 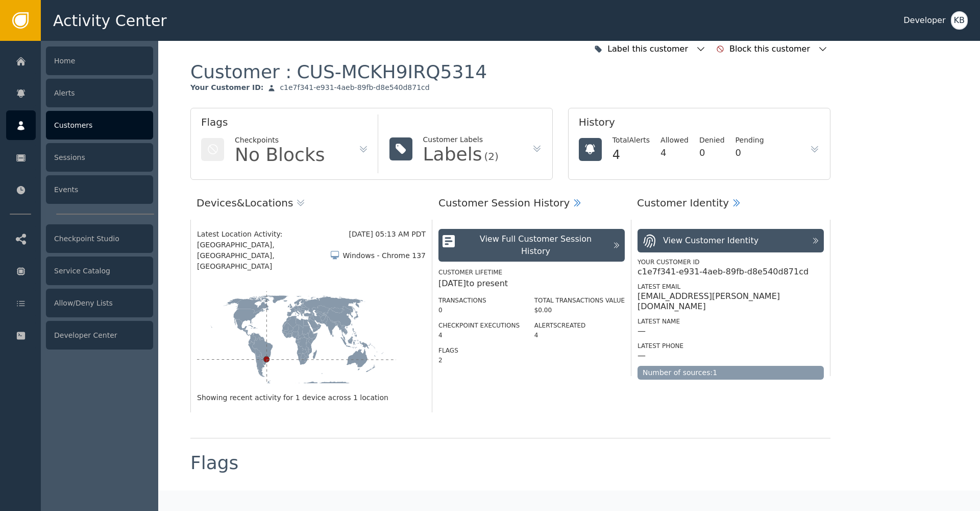 What do you see at coordinates (772, 49) in the screenshot?
I see `button: Block this customer` at bounding box center [772, 49].